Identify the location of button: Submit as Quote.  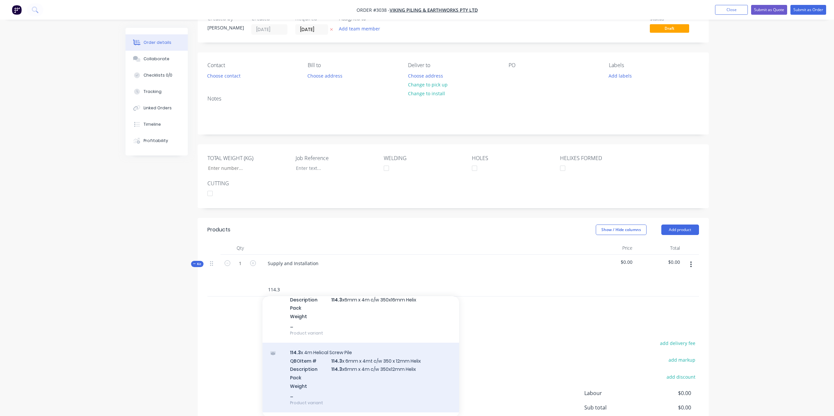
(769, 10).